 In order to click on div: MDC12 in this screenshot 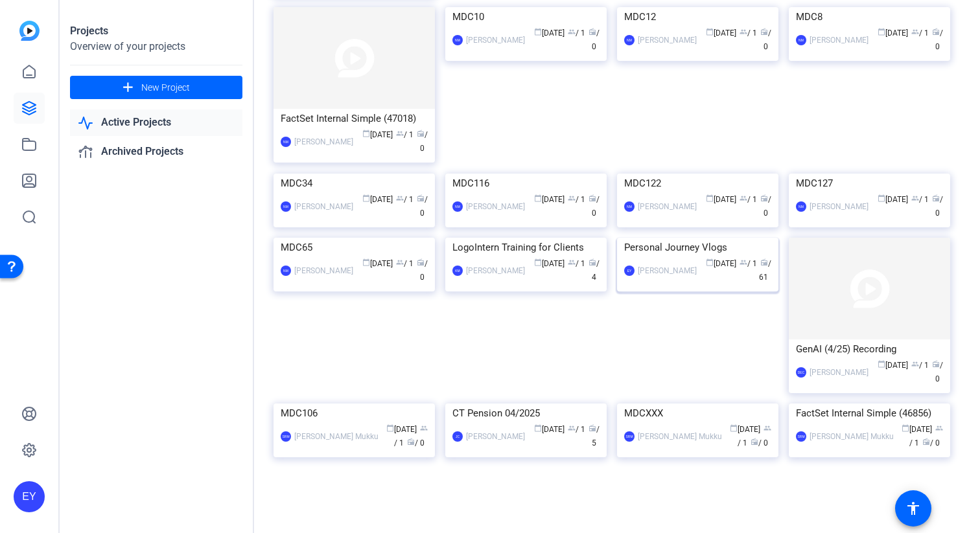, I will do `click(697, 17)`.